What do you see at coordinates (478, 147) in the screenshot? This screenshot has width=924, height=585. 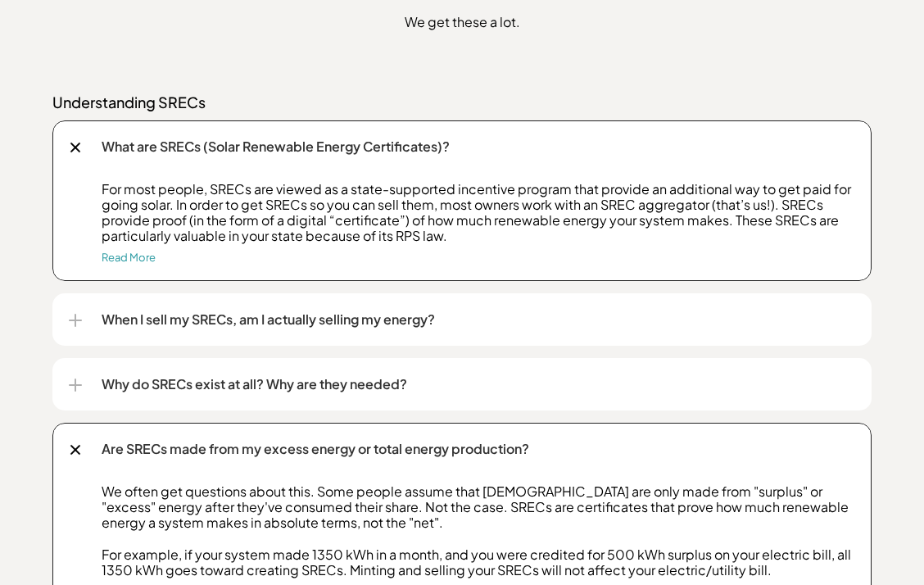 I see `p: What are SRECs (Solar Renewable Energy Certificates)?` at bounding box center [478, 147].